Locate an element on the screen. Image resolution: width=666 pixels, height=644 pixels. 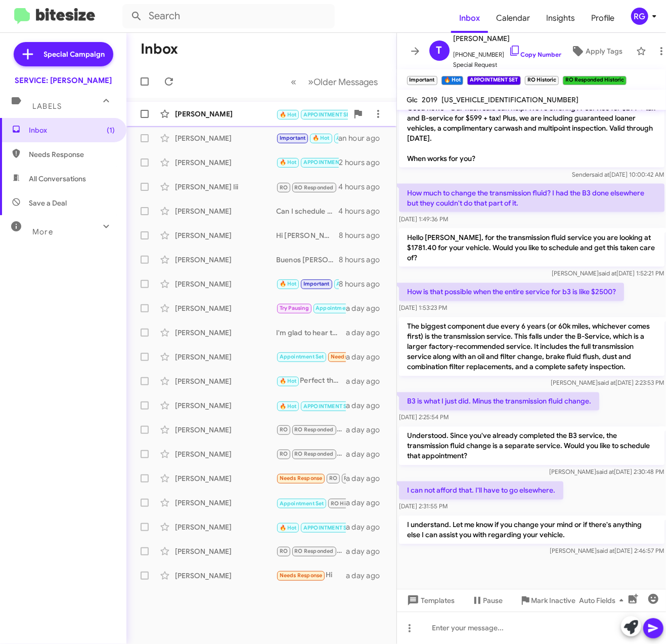
span: Appointment Set is located at coordinates (338, 307).